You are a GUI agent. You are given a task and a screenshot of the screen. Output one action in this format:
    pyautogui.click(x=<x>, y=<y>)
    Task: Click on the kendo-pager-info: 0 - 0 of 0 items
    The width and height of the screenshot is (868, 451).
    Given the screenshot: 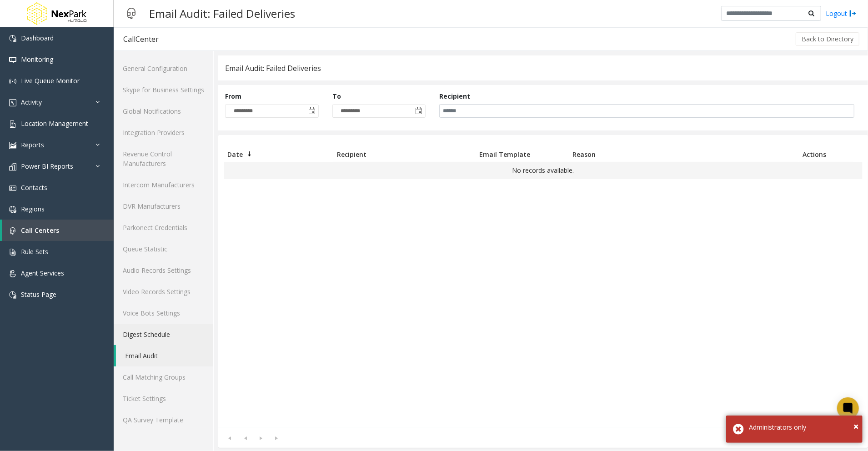 What is the action you would take?
    pyautogui.click(x=575, y=438)
    